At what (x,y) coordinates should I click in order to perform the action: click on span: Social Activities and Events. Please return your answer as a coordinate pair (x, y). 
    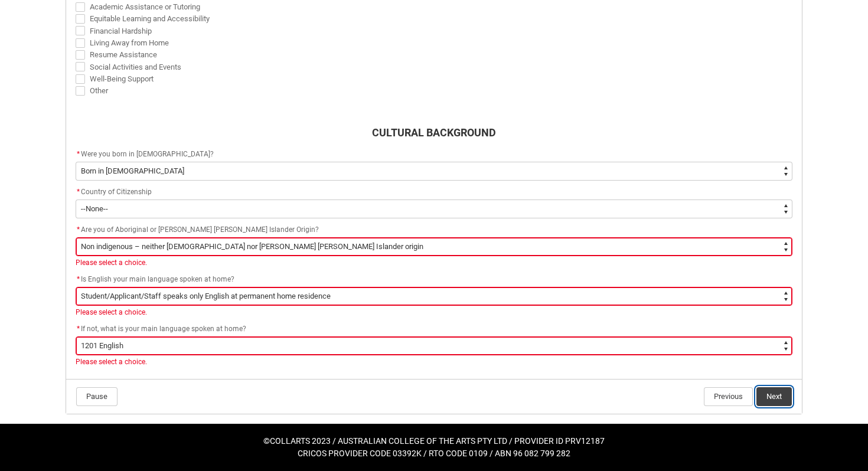
    Looking at the image, I should click on (136, 66).